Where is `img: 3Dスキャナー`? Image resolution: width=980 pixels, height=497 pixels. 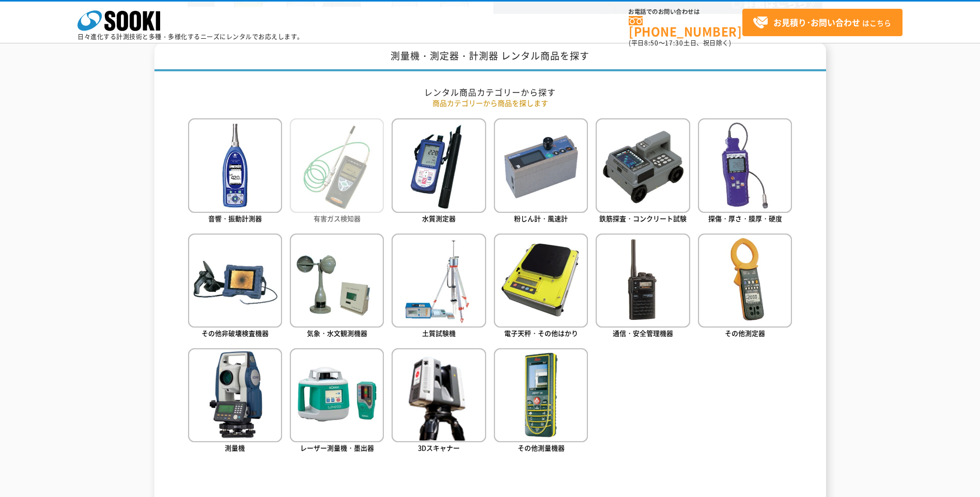
img: 3Dスキャナー is located at coordinates (439, 396).